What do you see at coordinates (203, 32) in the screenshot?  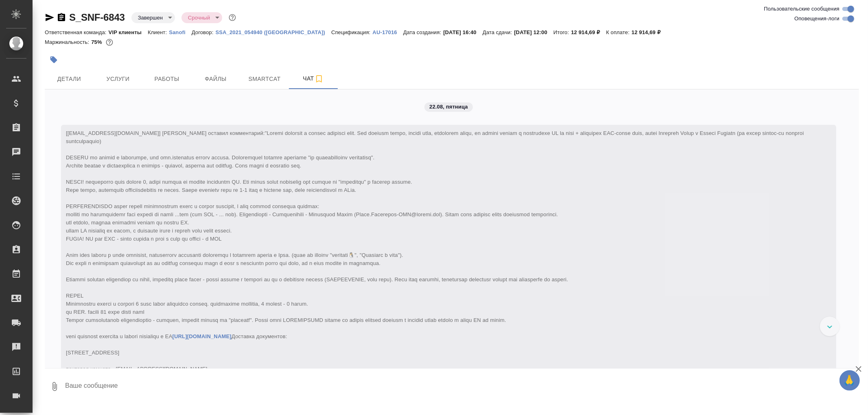 I see `p: Договор:` at bounding box center [203, 32].